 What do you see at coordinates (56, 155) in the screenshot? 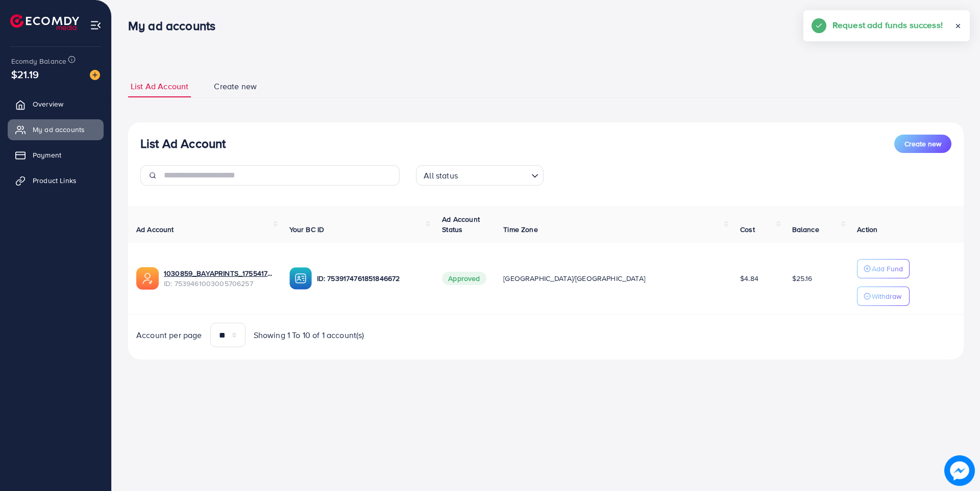
I see `a: Payment` at bounding box center [56, 155].